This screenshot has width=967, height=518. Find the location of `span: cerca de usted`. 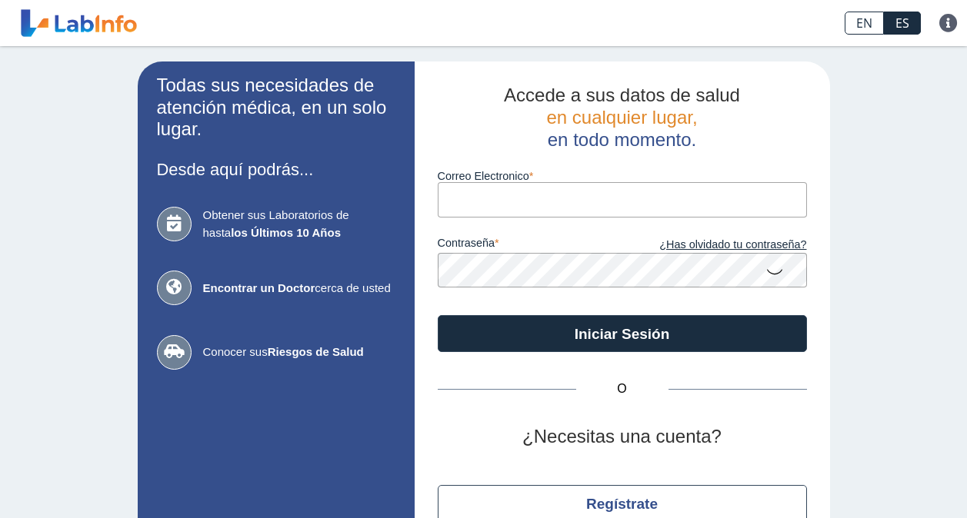

span: cerca de usted is located at coordinates (299, 288).